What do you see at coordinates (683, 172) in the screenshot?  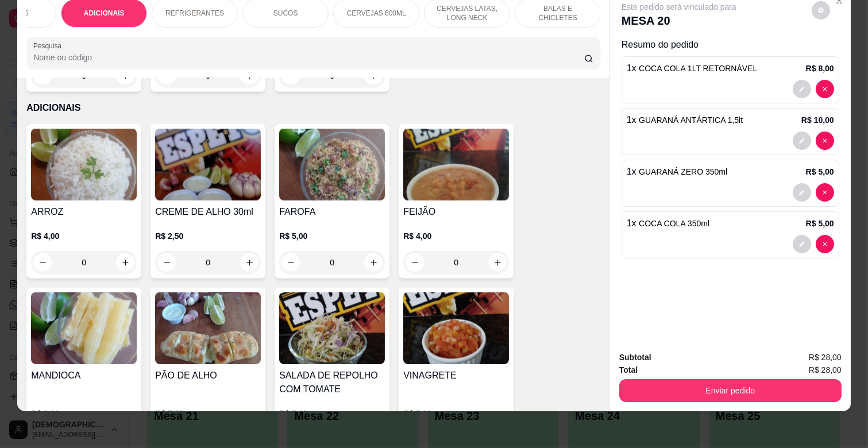 I see `span: GUARANÁ ZERO 350ml` at bounding box center [683, 172].